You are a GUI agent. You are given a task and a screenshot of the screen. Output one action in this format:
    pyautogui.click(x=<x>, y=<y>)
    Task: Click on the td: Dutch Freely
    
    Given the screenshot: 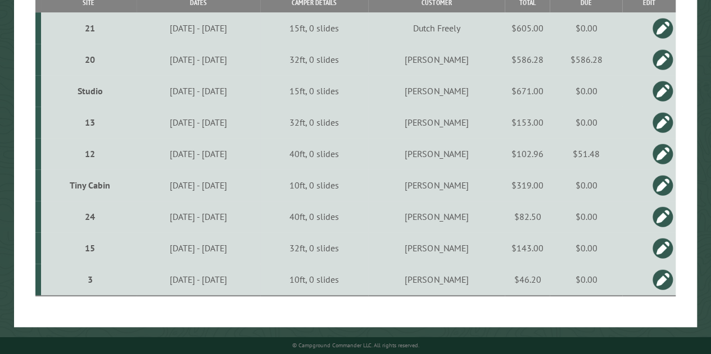 What is the action you would take?
    pyautogui.click(x=436, y=28)
    